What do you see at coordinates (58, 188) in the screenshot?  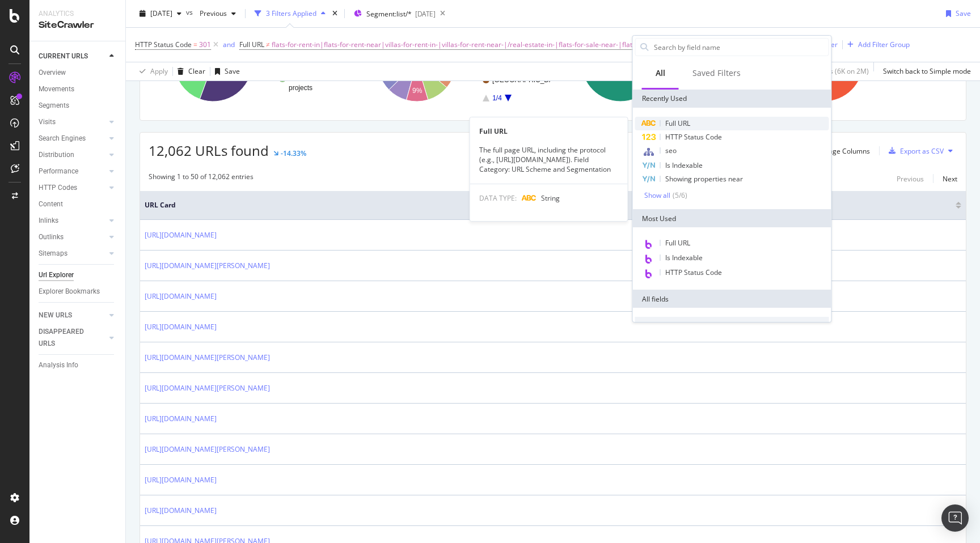 I see `div: HTTP Codes` at bounding box center [58, 188].